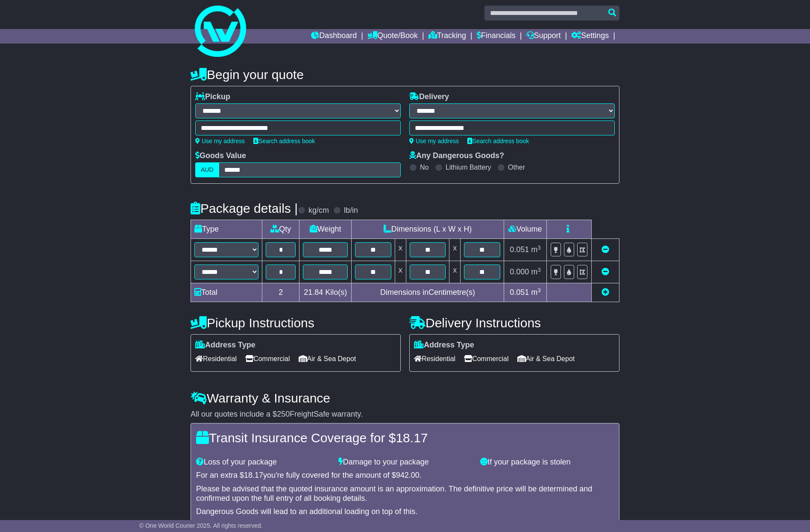 The height and width of the screenshot is (532, 810). Describe the element at coordinates (514, 322) in the screenshot. I see `h4: Delivery Instructions` at that location.